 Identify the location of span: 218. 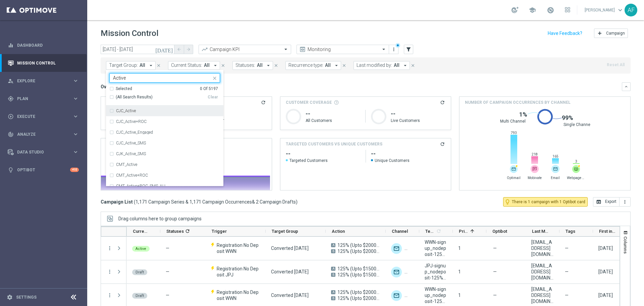
(535, 154).